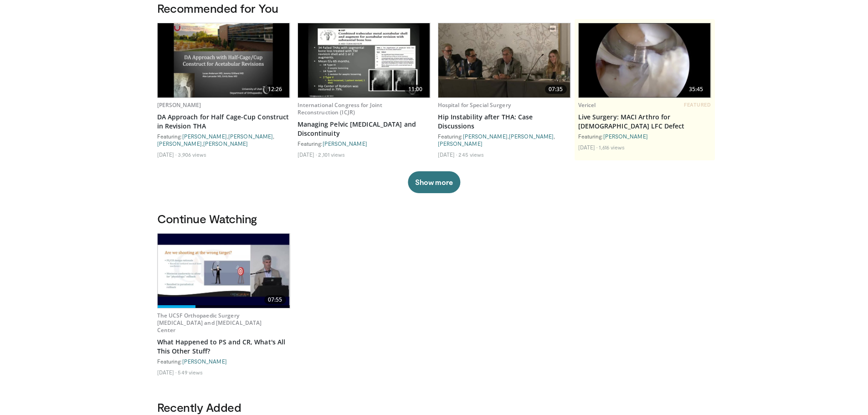 The width and height of the screenshot is (868, 415). What do you see at coordinates (697, 105) in the screenshot?
I see `span: FEATURED` at bounding box center [697, 105].